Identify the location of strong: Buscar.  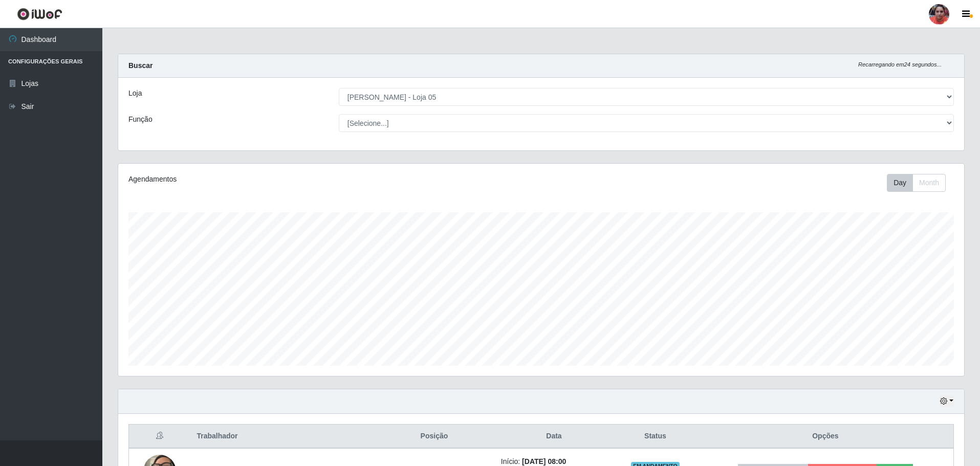
(140, 66).